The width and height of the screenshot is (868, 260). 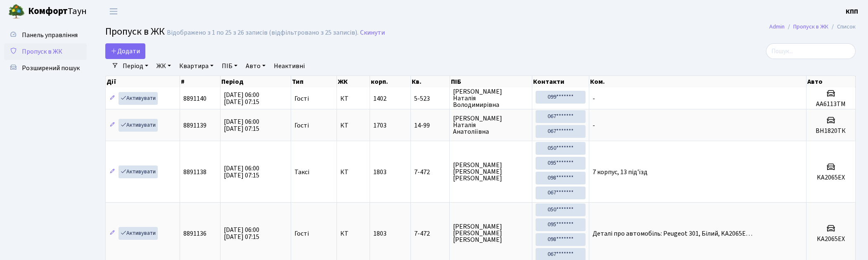 What do you see at coordinates (491, 82) in the screenshot?
I see `th: ПІБ` at bounding box center [491, 82].